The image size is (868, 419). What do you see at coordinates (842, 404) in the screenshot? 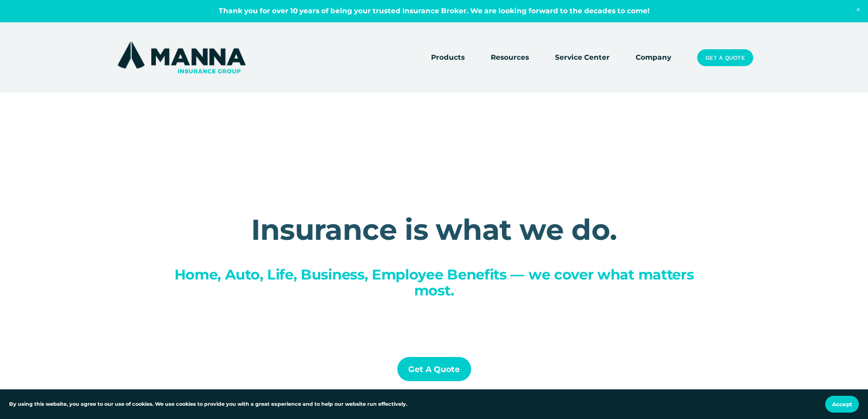
I see `span: Accept` at bounding box center [842, 404].